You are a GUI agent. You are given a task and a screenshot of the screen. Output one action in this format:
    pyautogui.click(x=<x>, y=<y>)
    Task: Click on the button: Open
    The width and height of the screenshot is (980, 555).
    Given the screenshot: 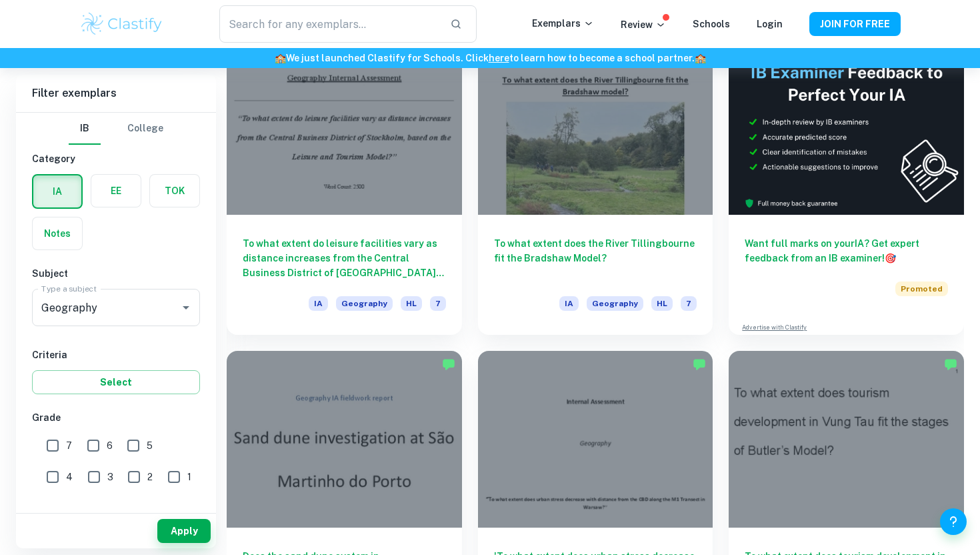 What is the action you would take?
    pyautogui.click(x=186, y=307)
    